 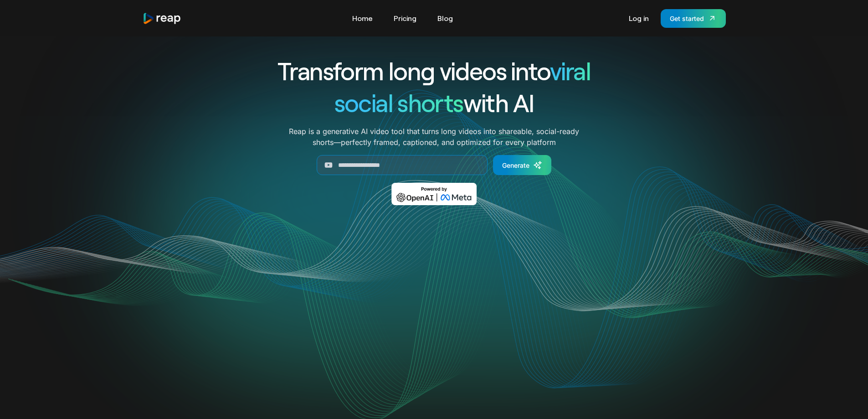 I want to click on span: viral, so click(x=570, y=70).